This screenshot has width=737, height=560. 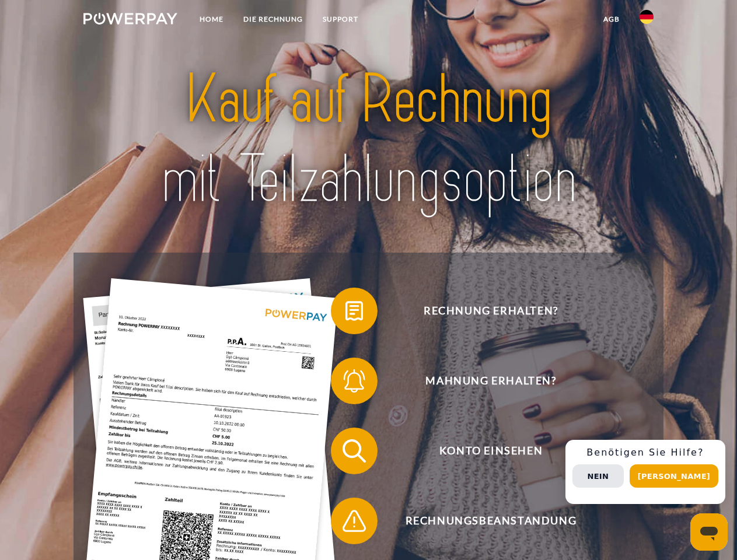 I want to click on img: qb_bell.svg, so click(x=354, y=381).